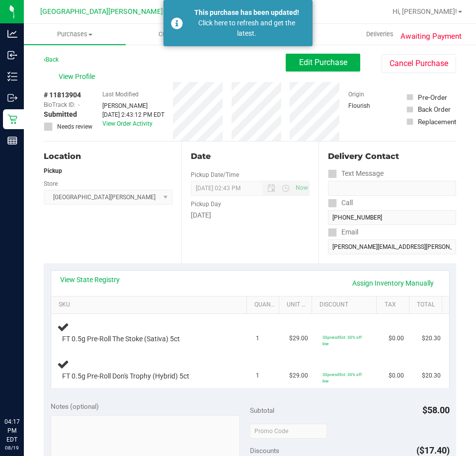 Image resolution: width=476 pixels, height=456 pixels. Describe the element at coordinates (51, 60) in the screenshot. I see `a: Back` at that location.